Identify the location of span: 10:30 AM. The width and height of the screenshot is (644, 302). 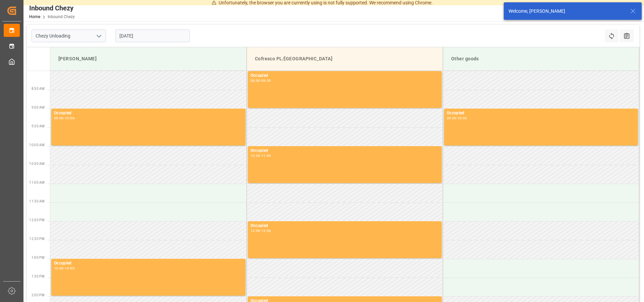
(37, 164).